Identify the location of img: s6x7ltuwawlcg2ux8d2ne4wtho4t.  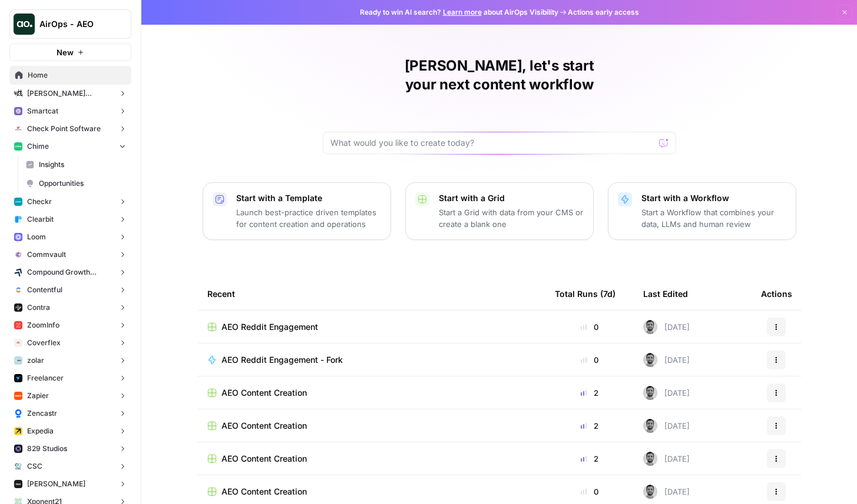
(18, 414).